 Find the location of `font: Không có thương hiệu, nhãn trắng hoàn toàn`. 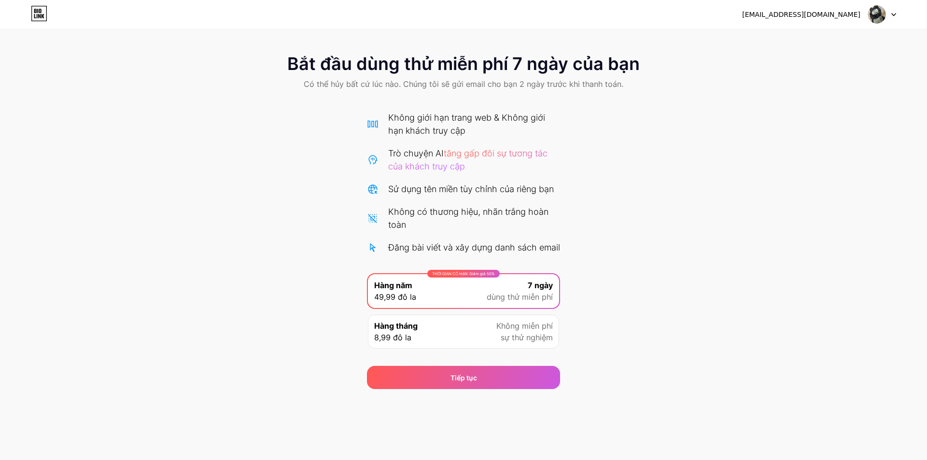

font: Không có thương hiệu, nhãn trắng hoàn toàn is located at coordinates (468, 218).